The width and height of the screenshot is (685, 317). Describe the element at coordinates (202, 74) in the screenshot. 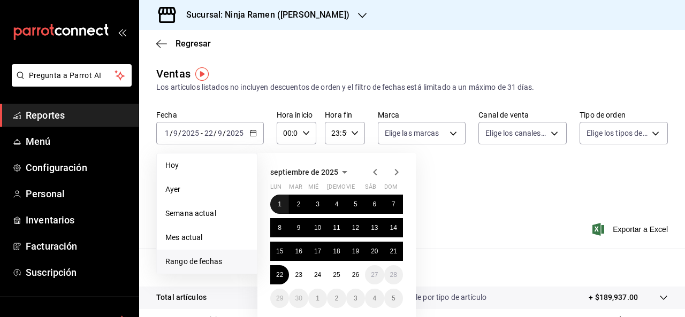

I see `img: Tooltip marker` at that location.